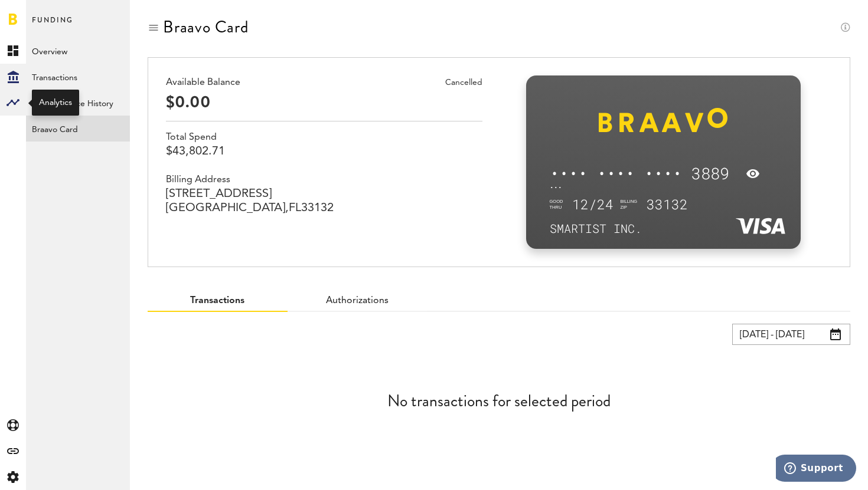 The image size is (868, 490). I want to click on div: Billing Zip, so click(628, 205).